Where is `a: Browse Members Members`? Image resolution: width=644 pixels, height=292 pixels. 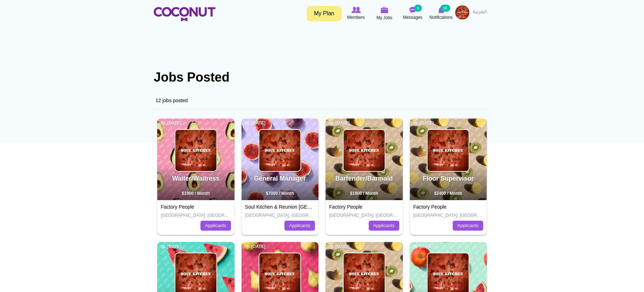 a: Browse Members Members is located at coordinates (356, 13).